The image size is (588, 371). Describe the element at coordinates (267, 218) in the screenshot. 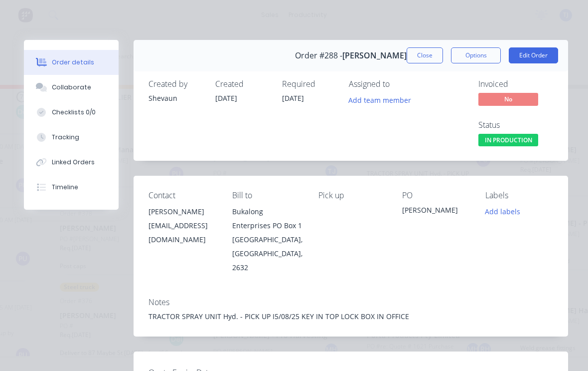

I see `div: Bukalong Enterprises PO Box 1` at that location.